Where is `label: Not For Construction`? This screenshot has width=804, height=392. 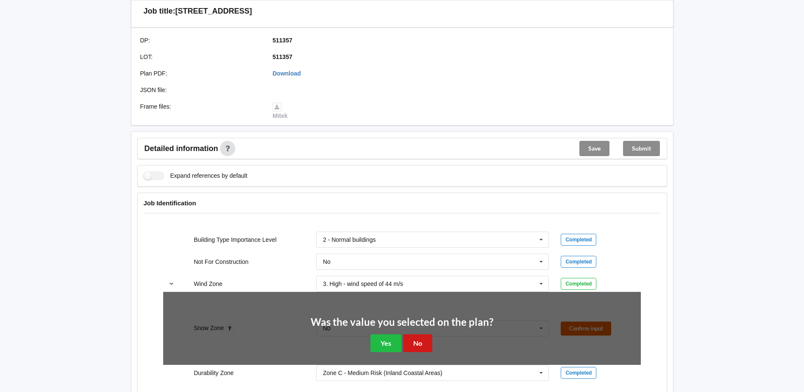
label: Not For Construction is located at coordinates (221, 262).